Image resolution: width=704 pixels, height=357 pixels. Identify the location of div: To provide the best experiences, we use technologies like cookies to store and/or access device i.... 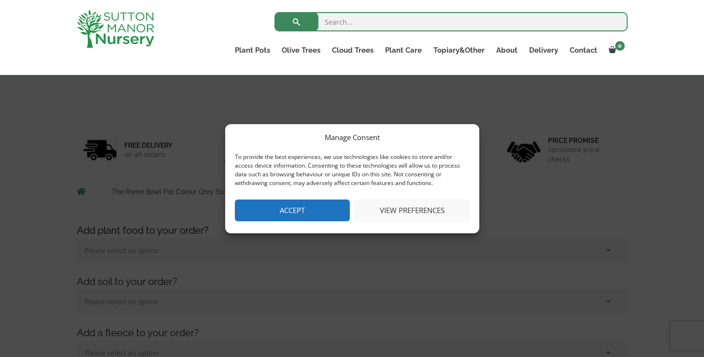
(352, 170).